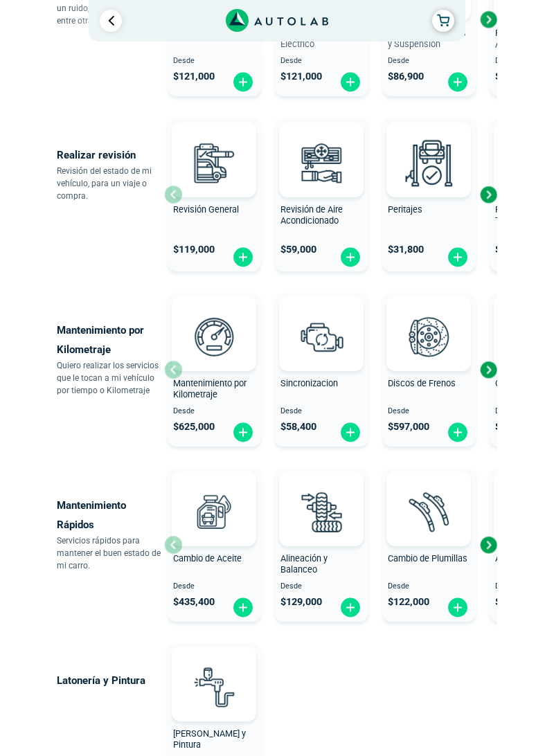  Describe the element at coordinates (429, 336) in the screenshot. I see `img: frenos2-v3.svg` at that location.